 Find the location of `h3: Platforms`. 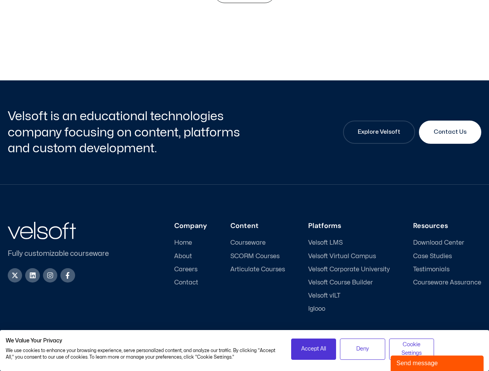

h3: Platforms is located at coordinates (349, 226).